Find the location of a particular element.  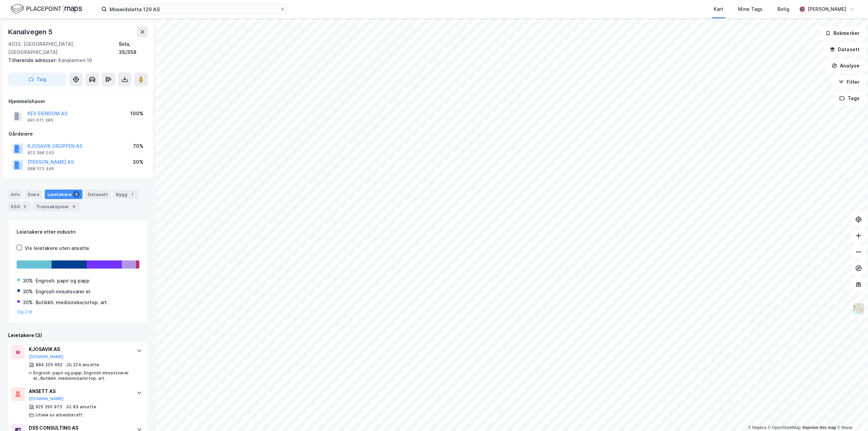

div: 884 205 662 is located at coordinates (49, 365).